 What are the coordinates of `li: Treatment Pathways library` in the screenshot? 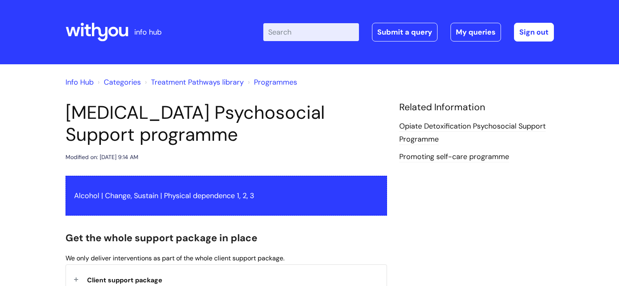 It's located at (193, 82).